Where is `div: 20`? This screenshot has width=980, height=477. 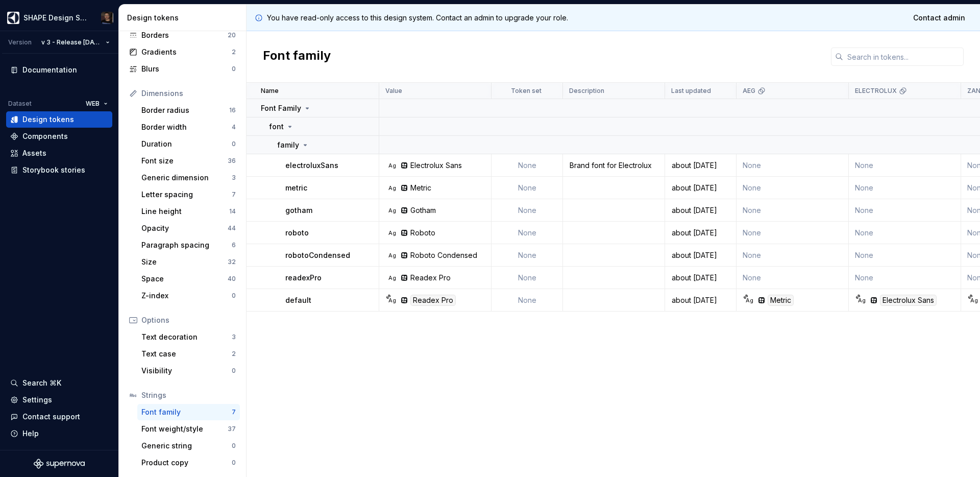
div: 20 is located at coordinates (232, 35).